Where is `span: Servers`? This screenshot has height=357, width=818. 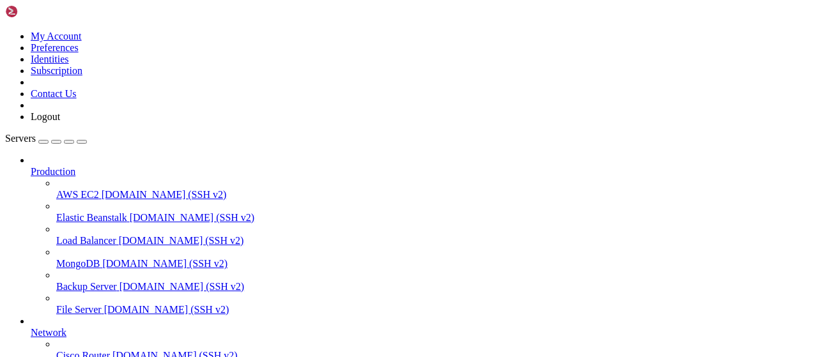
span: Servers is located at coordinates (20, 138).